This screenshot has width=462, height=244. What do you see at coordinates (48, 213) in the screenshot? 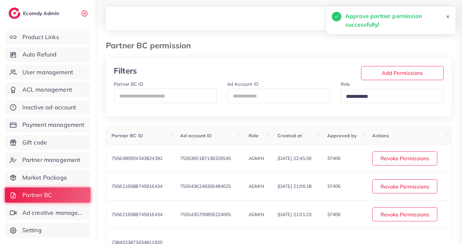
I see `a: Ad creative management` at bounding box center [48, 213].